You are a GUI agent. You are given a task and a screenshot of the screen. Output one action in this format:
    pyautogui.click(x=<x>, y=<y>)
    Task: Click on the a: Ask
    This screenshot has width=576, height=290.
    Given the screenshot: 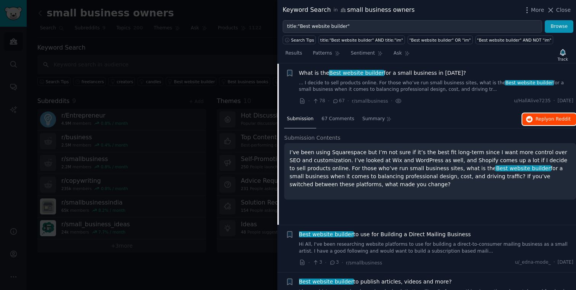 What is the action you would take?
    pyautogui.click(x=401, y=55)
    